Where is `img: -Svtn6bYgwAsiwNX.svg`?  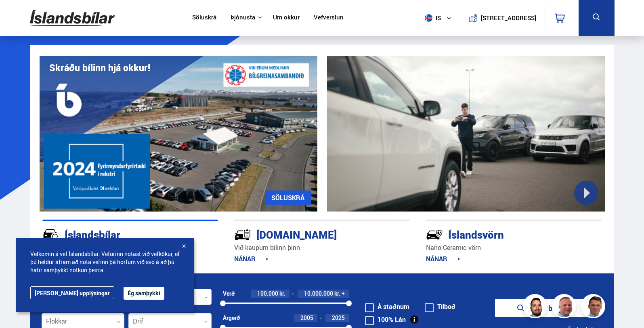
img: -Svtn6bYgwAsiwNX.svg is located at coordinates (435, 235).